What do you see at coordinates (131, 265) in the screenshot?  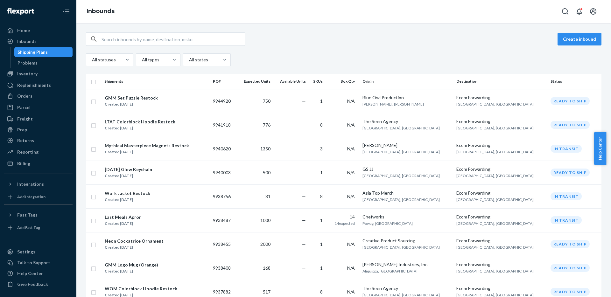 I see `div: GMM Logo Mug (Orange)` at bounding box center [131, 265].